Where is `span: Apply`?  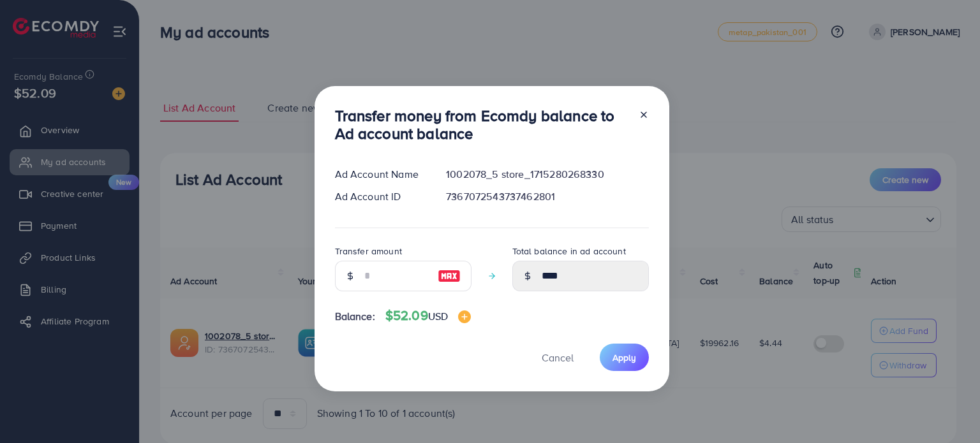
span: Apply is located at coordinates (624, 358).